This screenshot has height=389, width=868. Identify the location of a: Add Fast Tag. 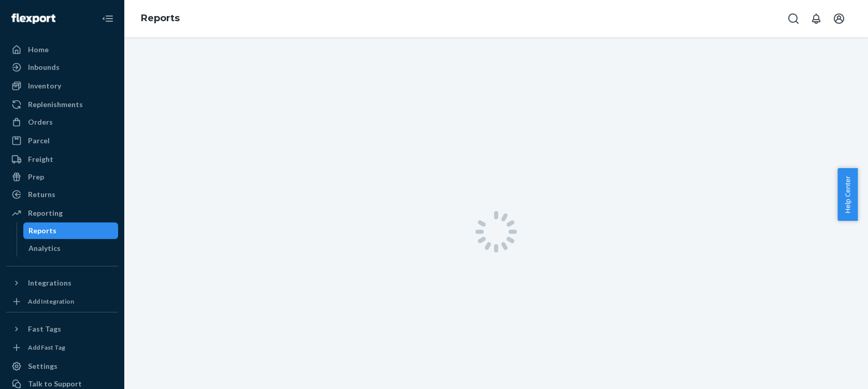
(62, 347).